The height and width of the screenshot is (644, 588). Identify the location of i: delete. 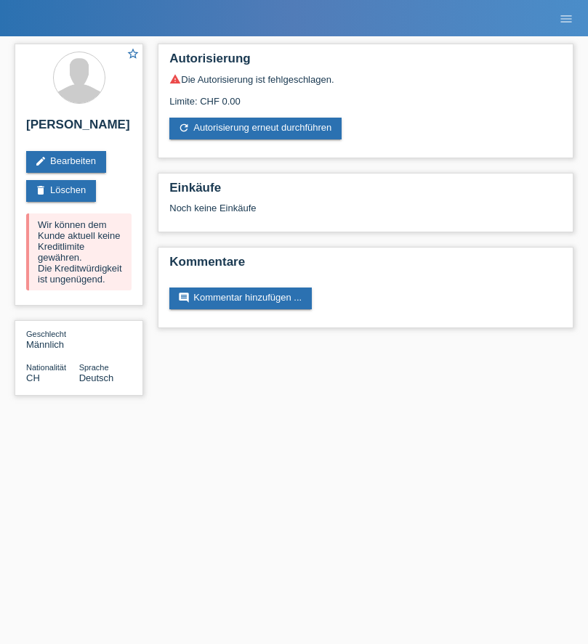
(41, 190).